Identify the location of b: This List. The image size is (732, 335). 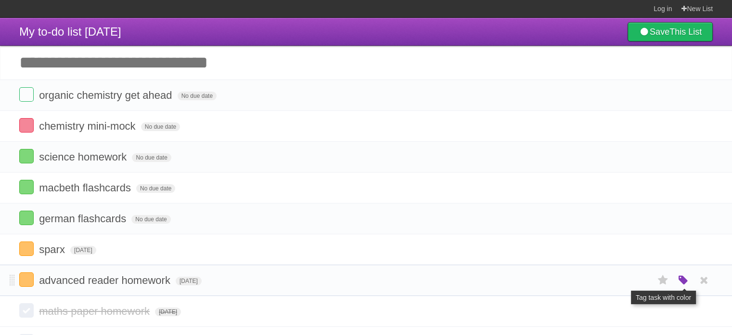
(686, 32).